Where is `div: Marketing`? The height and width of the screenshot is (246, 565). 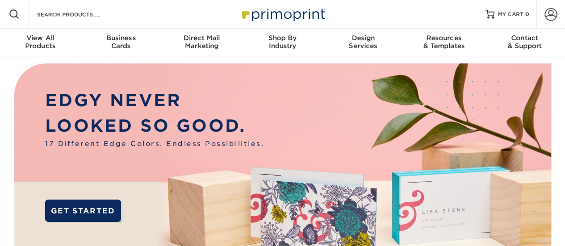
div: Marketing is located at coordinates (202, 42).